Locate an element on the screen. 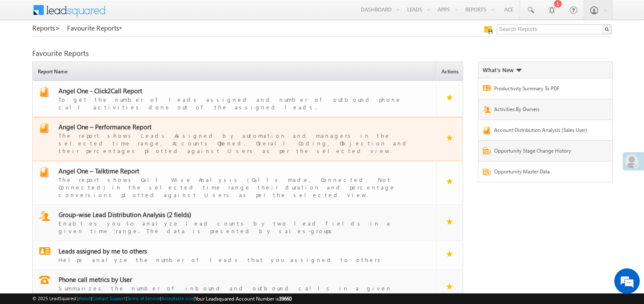  span: Actions is located at coordinates (450, 72).